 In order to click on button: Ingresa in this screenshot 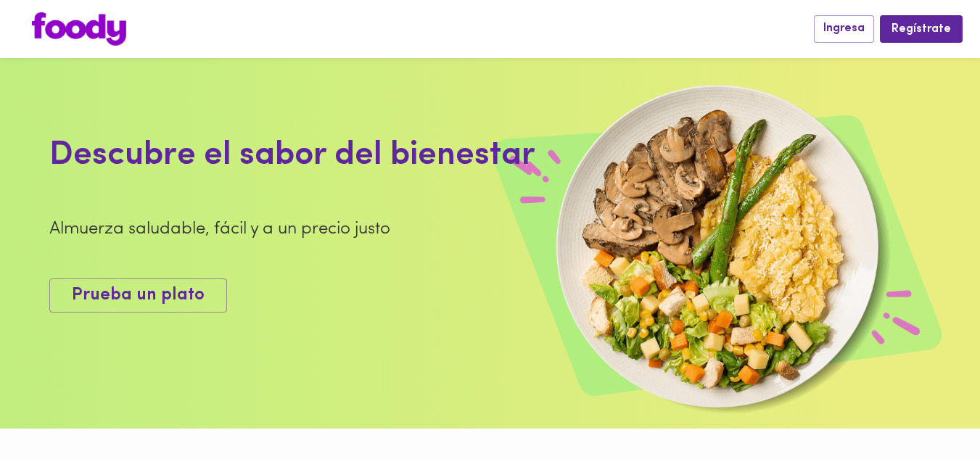, I will do `click(844, 28)`.